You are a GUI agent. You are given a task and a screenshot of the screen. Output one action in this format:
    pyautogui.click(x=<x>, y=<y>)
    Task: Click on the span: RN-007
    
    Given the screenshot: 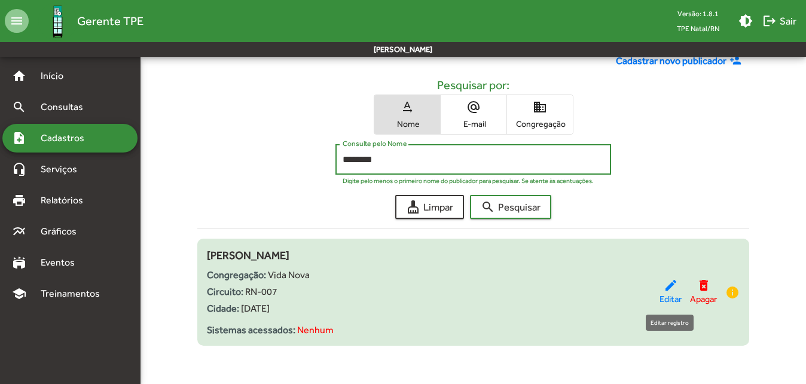 What is the action you would take?
    pyautogui.click(x=261, y=291)
    